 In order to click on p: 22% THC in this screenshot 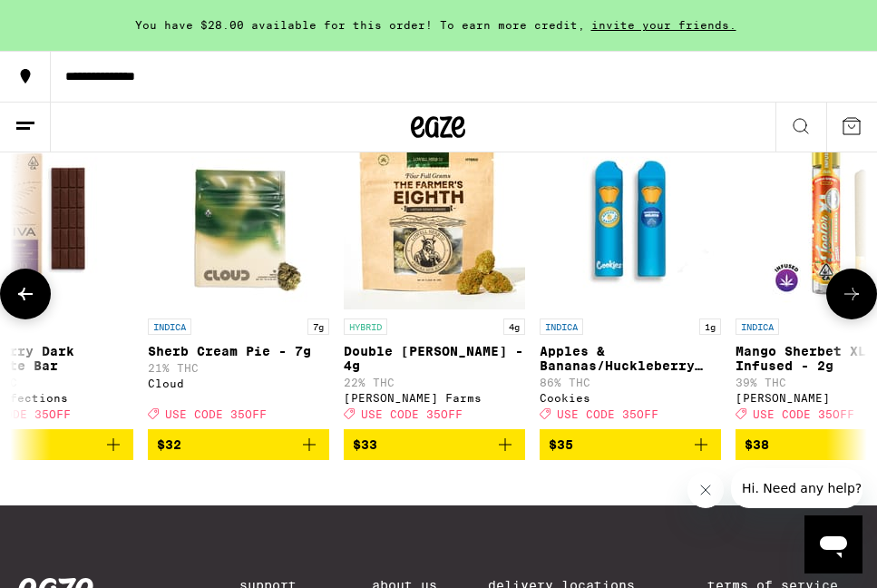, I will do `click(434, 382)`.